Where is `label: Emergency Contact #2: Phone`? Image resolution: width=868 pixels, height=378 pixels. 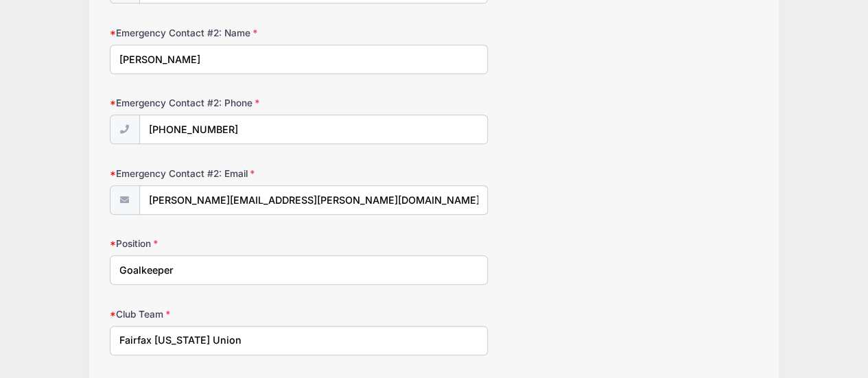 label: Emergency Contact #2: Phone is located at coordinates (217, 103).